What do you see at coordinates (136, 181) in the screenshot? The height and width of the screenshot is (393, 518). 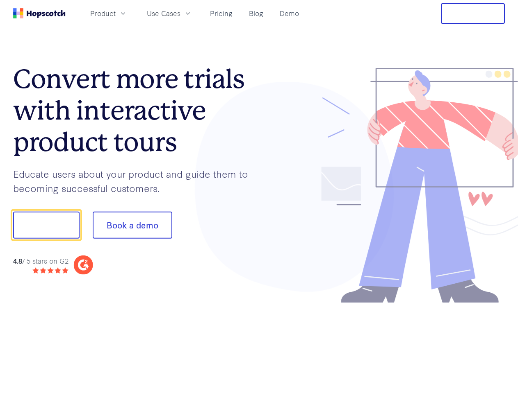 I see `p: Educate users about your product and guide them to becoming successful customers.` at bounding box center [136, 181].